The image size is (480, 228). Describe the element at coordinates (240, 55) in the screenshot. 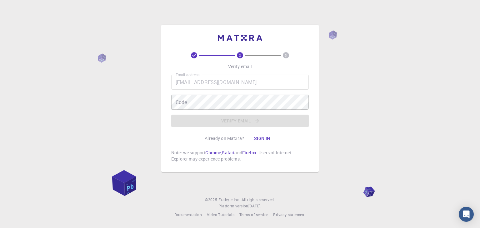

I see `text: 2` at that location.